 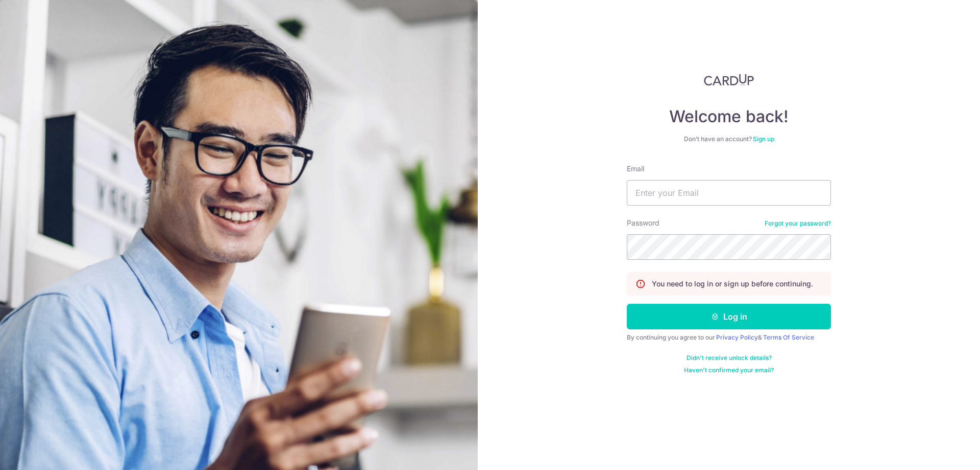 I want to click on p: You need to log in or sign up before continuing., so click(x=733, y=284).